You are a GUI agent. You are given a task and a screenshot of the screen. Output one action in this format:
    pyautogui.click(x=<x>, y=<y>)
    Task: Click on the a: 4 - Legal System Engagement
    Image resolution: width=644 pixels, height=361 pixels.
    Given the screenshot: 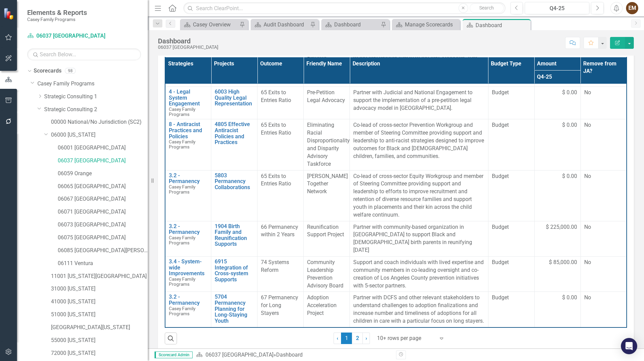 What is the action you would take?
    pyautogui.click(x=188, y=97)
    